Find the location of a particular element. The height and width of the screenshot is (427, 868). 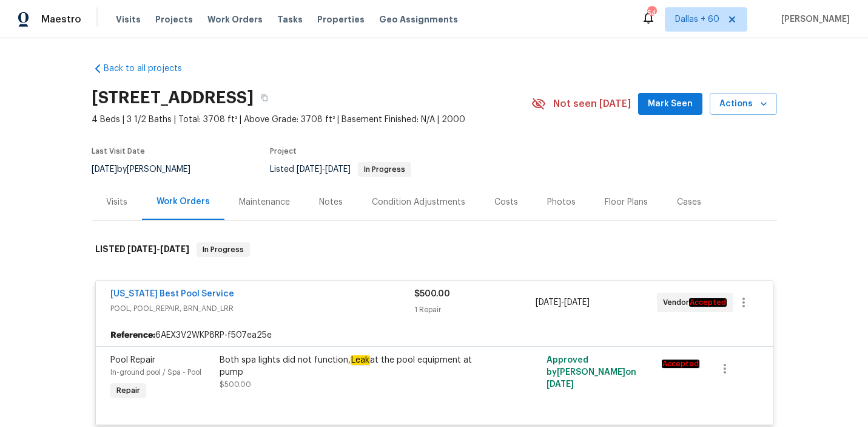

span: Pool Repair is located at coordinates (133, 360).